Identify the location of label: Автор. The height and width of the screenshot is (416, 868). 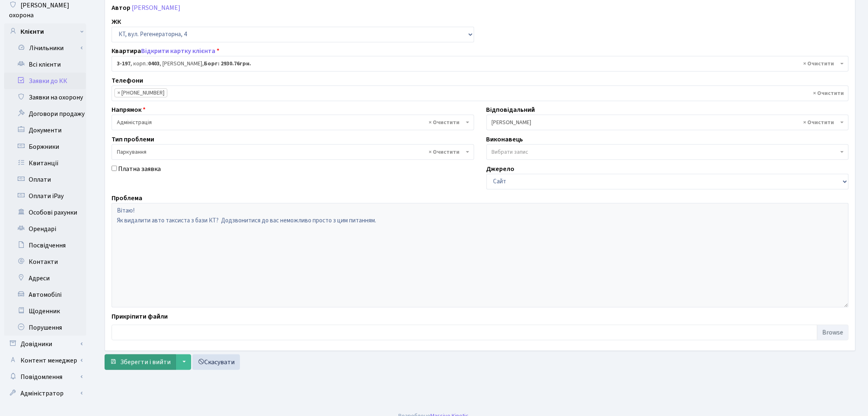
(121, 8).